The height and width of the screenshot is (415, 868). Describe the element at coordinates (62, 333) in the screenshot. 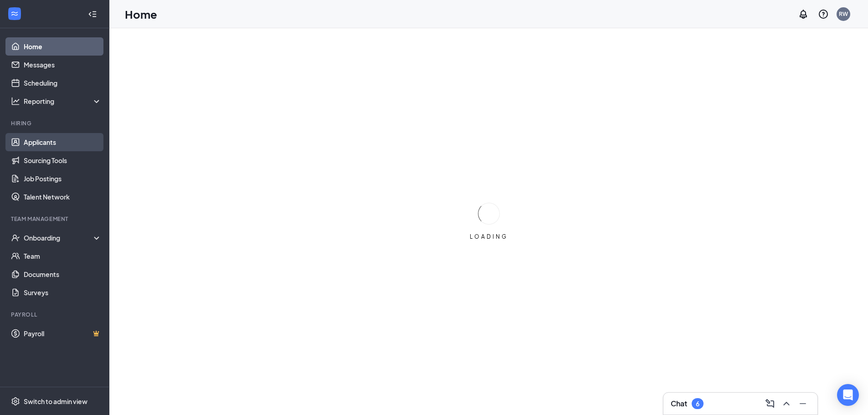

I see `a: PayrollCrown` at that location.